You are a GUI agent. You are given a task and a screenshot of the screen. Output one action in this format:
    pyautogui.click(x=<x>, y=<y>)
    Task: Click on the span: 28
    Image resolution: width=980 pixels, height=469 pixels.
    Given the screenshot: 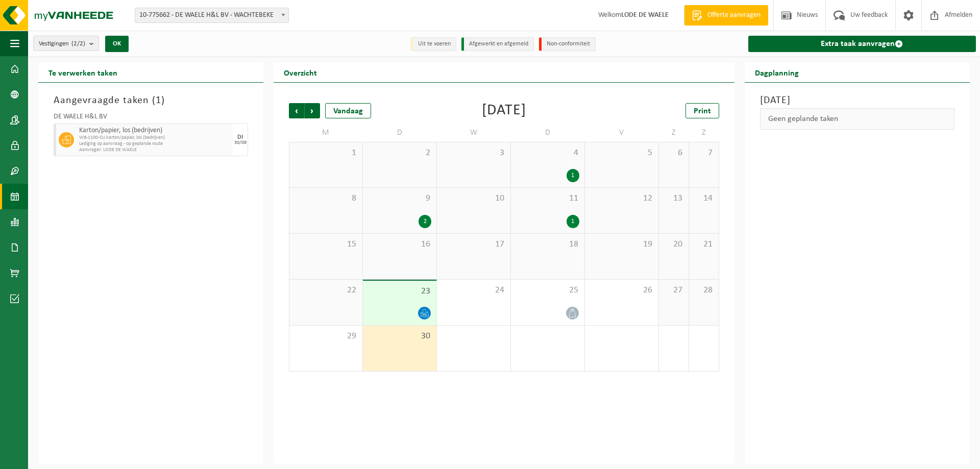 What is the action you would take?
    pyautogui.click(x=703, y=290)
    